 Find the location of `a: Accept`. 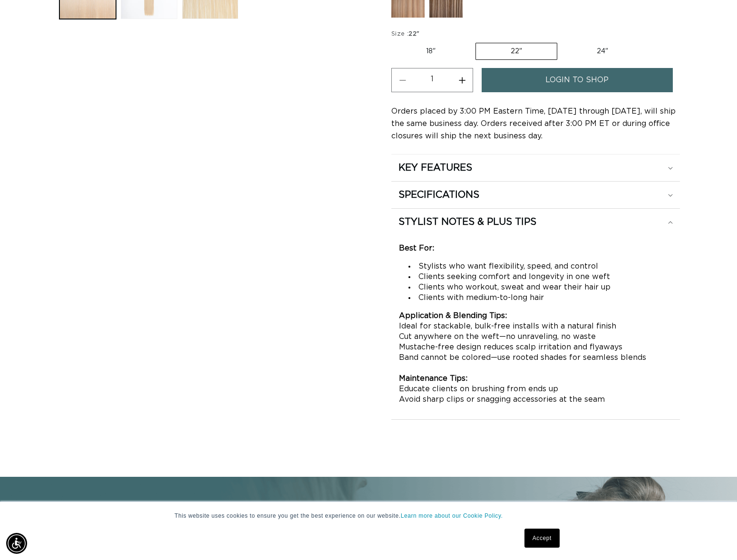

a: Accept is located at coordinates (542, 538).